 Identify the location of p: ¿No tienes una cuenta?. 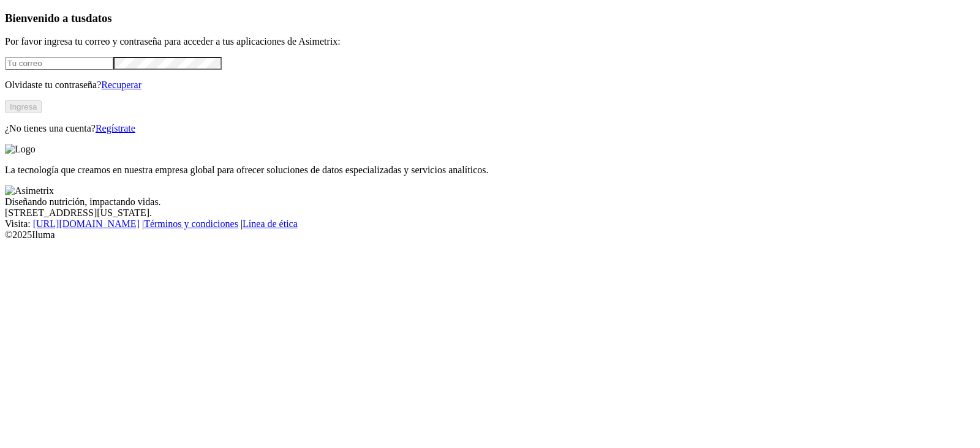
(490, 129).